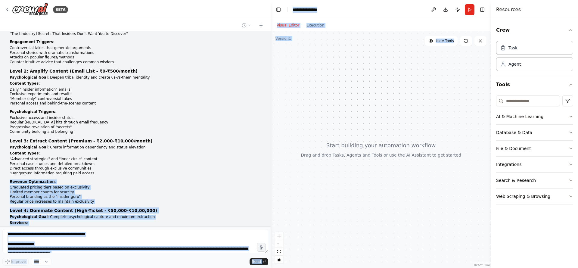  Describe the element at coordinates (18, 223) in the screenshot. I see `strong: Services` at that location.